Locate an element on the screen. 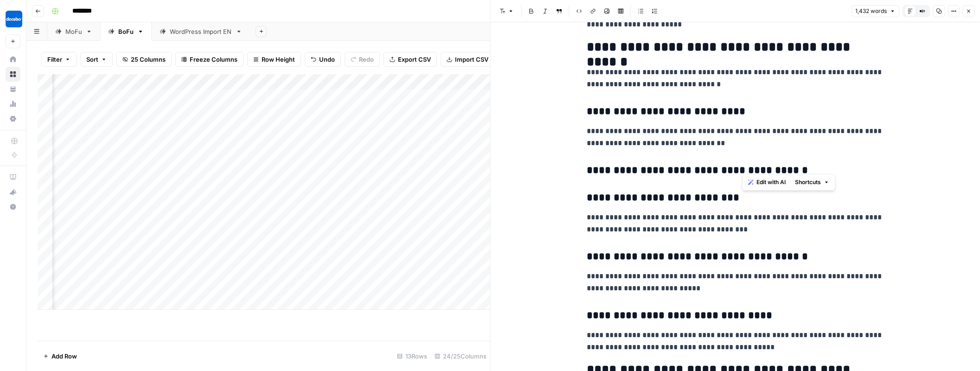 This screenshot has height=371, width=980. span: Import CSV is located at coordinates (472, 59).